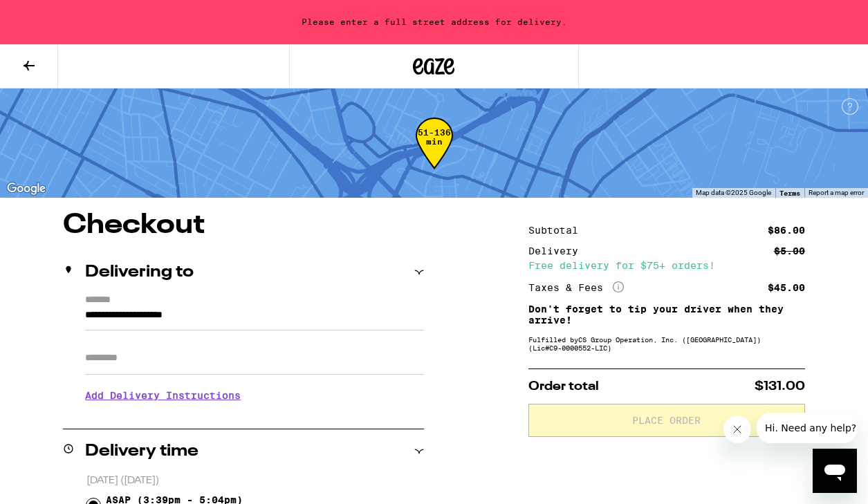 The image size is (868, 504). Describe the element at coordinates (780, 386) in the screenshot. I see `span: $131.00` at that location.